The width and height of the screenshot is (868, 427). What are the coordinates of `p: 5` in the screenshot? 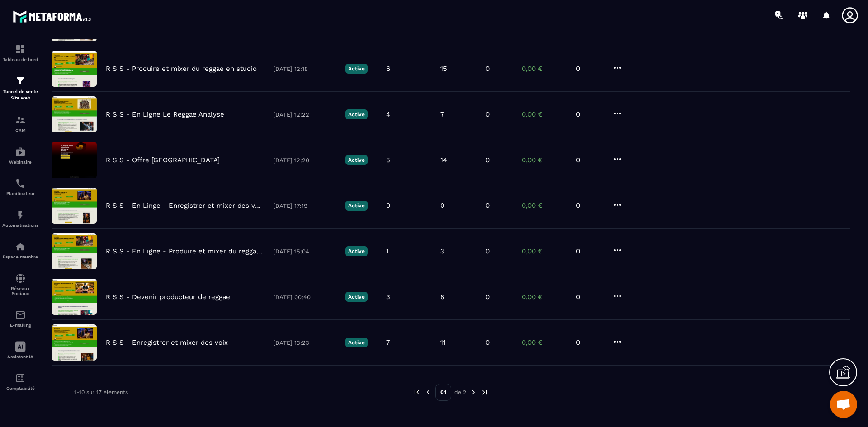 It's located at (388, 160).